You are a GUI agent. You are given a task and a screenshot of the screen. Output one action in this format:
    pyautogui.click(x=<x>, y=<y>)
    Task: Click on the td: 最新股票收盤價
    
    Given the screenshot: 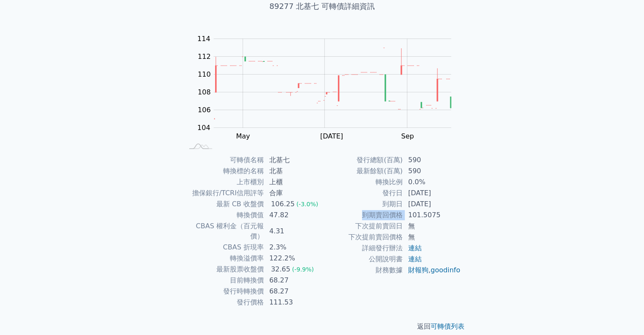 What is the action you would take?
    pyautogui.click(x=224, y=270)
    